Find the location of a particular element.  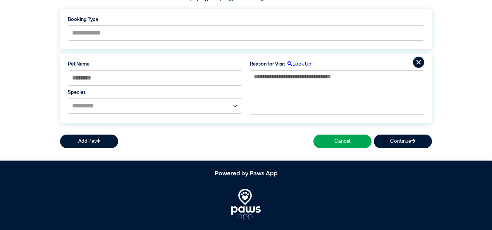

label: Species is located at coordinates (155, 92).